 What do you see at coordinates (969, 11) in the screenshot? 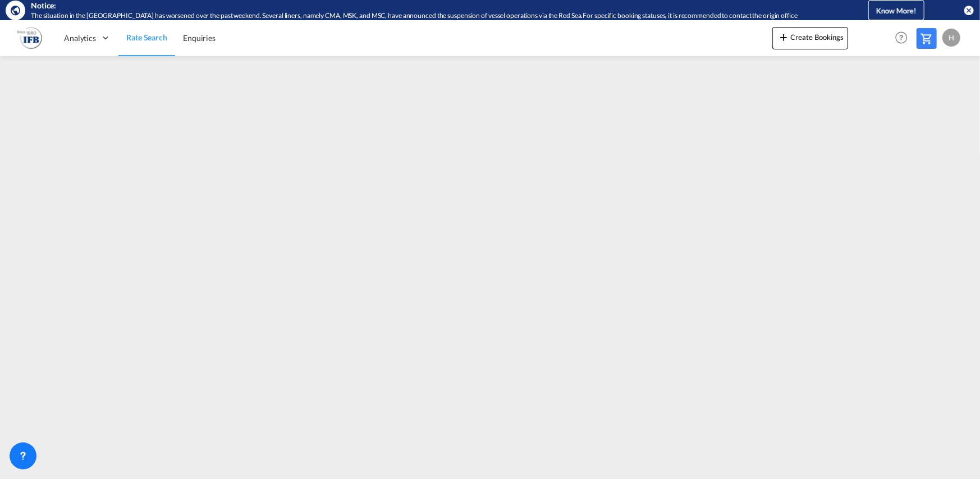
I see `button: icon-close-circle` at bounding box center [969, 11].